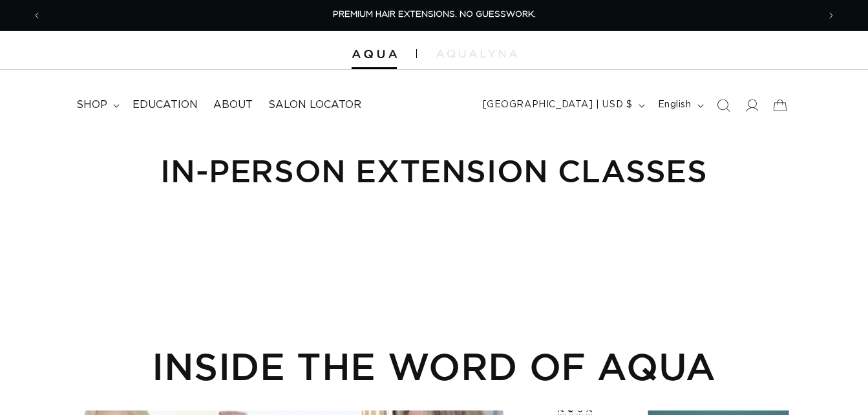 This screenshot has height=415, width=868. What do you see at coordinates (434, 366) in the screenshot?
I see `h2: INSIDE THE WORD OF AQUA` at bounding box center [434, 366].